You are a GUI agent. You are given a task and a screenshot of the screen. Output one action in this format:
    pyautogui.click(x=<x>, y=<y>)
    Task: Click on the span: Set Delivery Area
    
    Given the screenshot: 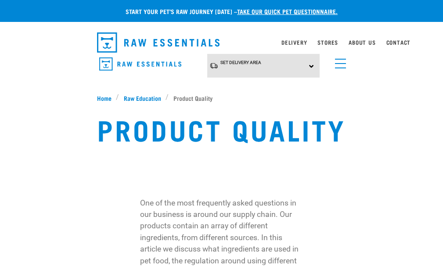 What is the action you would take?
    pyautogui.click(x=240, y=62)
    